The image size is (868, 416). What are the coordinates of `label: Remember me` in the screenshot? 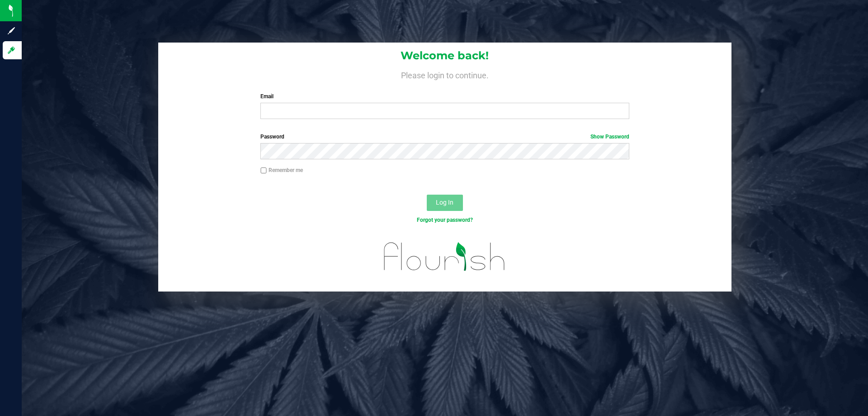 It's located at (281, 170).